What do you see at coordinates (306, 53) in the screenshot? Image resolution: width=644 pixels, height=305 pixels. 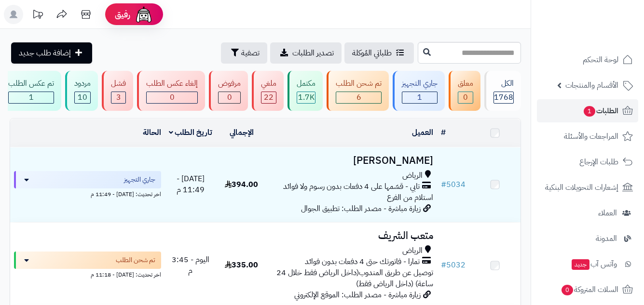 I see `a: تصدير الطلبات` at bounding box center [306, 53].